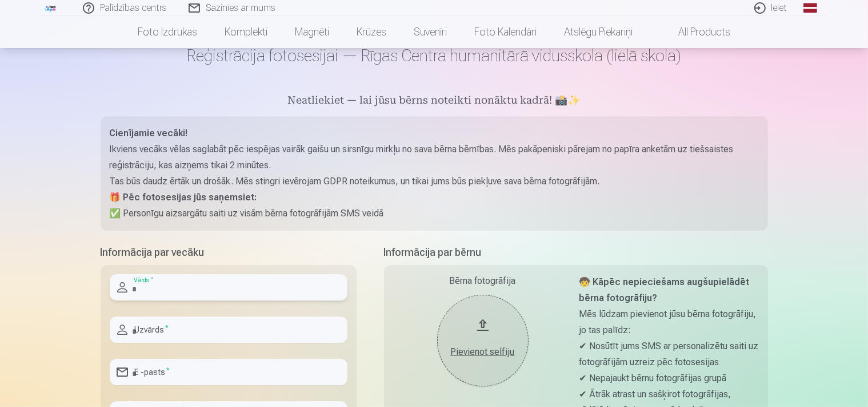 The width and height of the screenshot is (868, 407). I want to click on a: Magnēti, so click(312, 32).